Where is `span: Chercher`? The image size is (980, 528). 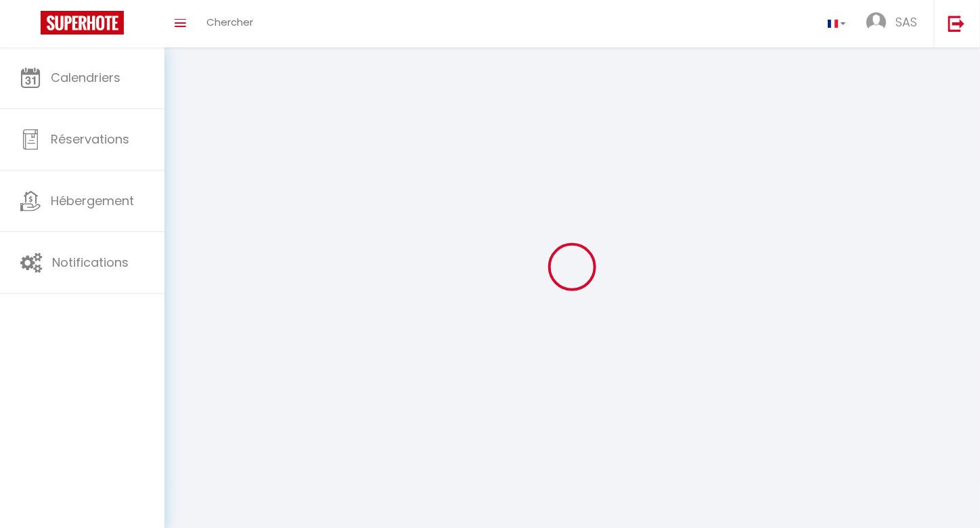
span: Chercher is located at coordinates (229, 22).